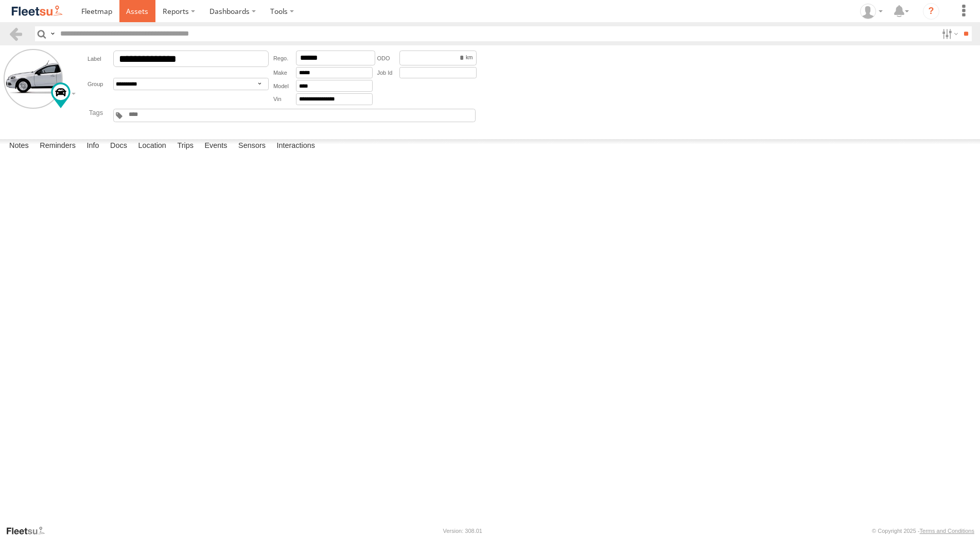 This screenshot has width=980, height=536. Describe the element at coordinates (61, 96) in the screenshot. I see `div: Change Map Icon` at that location.